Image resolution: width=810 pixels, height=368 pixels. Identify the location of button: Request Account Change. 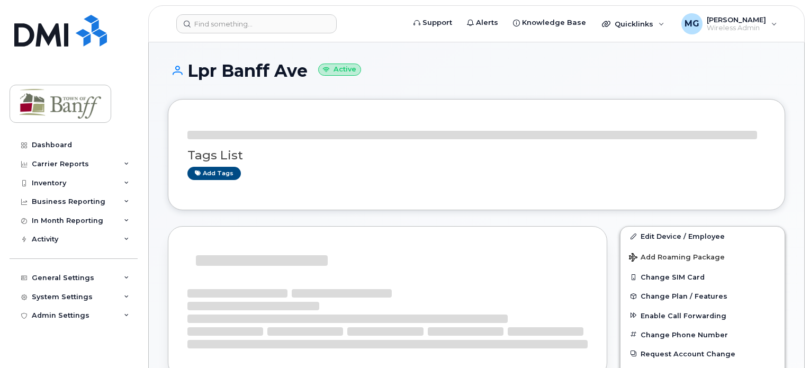
(702, 354).